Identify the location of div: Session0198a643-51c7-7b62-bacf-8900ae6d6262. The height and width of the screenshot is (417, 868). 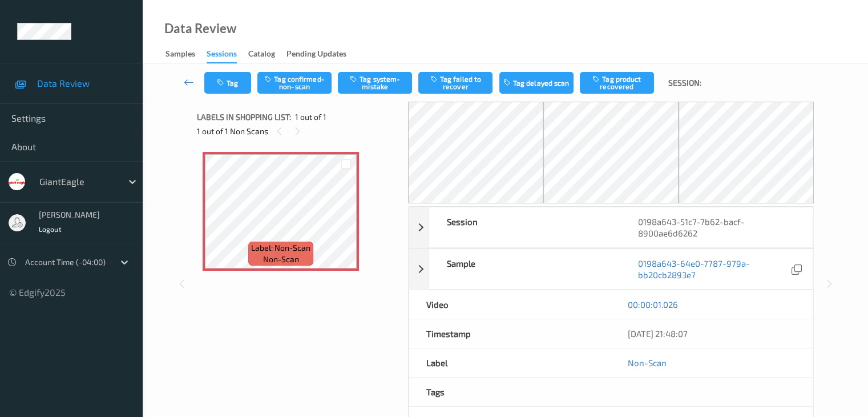
(611, 227).